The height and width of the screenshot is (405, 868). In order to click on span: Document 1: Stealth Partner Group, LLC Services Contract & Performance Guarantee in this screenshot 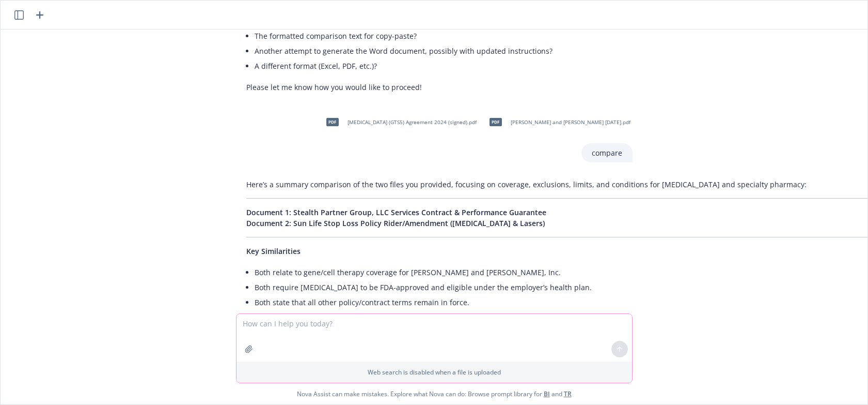, I will do `click(396, 212)`.